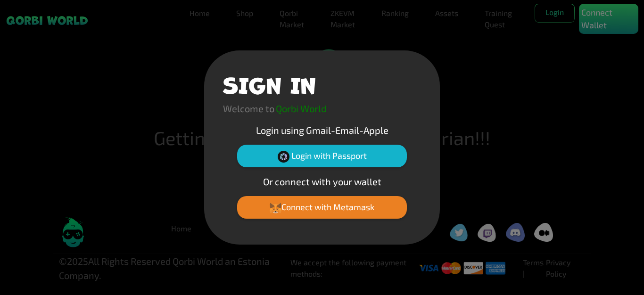 The width and height of the screenshot is (644, 295). I want to click on p: Login using Gmail-Email-Apple, so click(322, 130).